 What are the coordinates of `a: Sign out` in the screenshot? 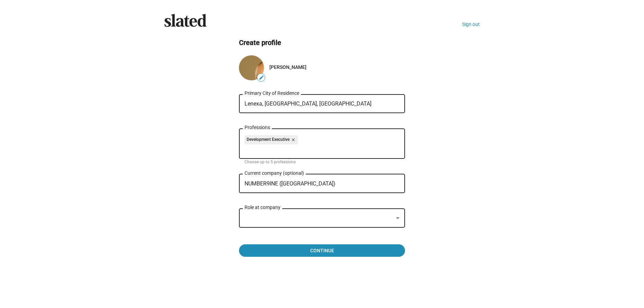 It's located at (471, 24).